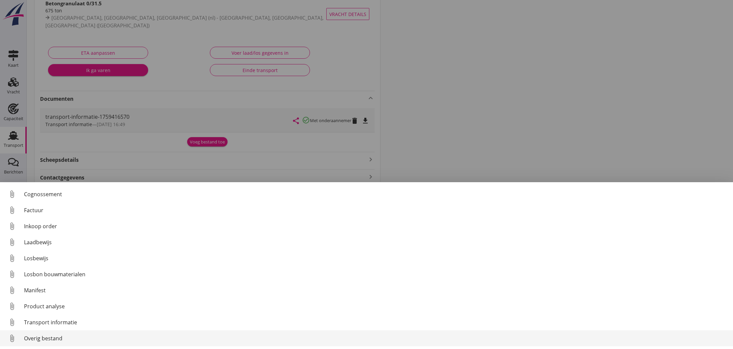  I want to click on div: Product analyse, so click(376, 306).